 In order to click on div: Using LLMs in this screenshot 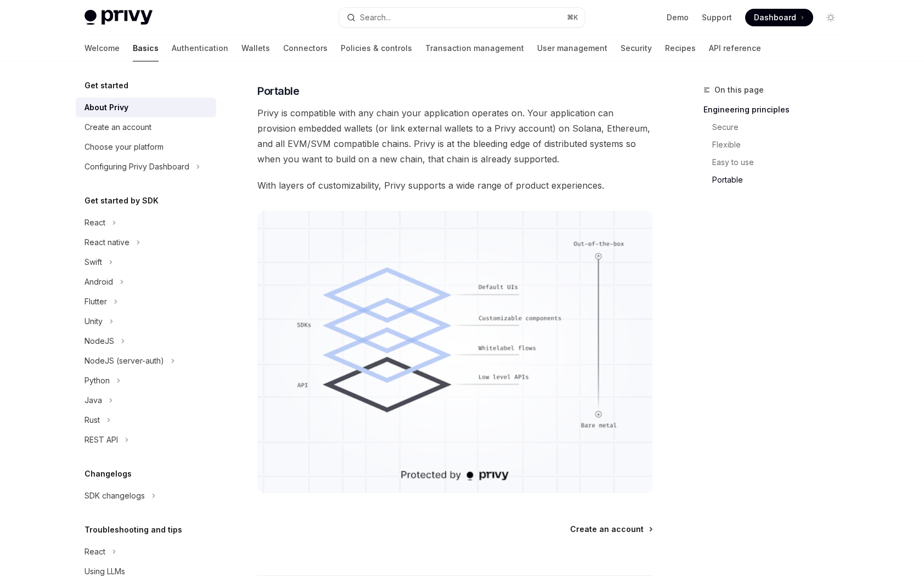, I will do `click(105, 571)`.